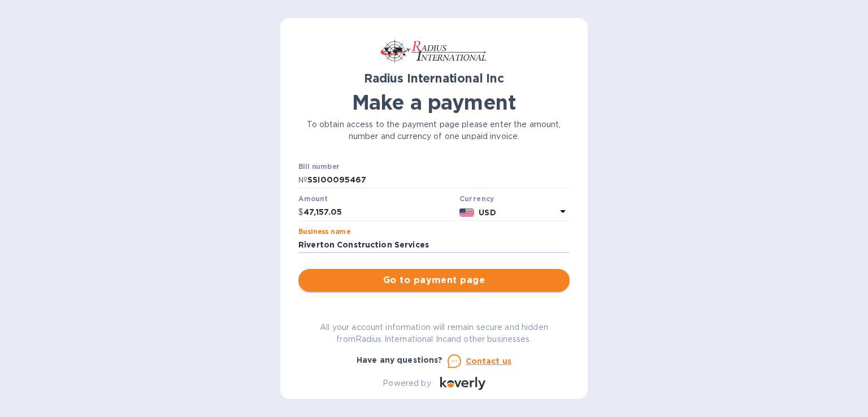  What do you see at coordinates (434, 280) in the screenshot?
I see `span: Go to payment page` at bounding box center [434, 280].